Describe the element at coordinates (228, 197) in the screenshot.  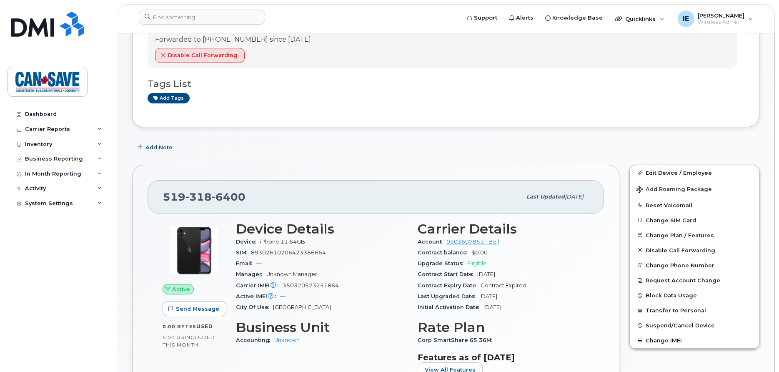
I see `span: 6400` at that location.